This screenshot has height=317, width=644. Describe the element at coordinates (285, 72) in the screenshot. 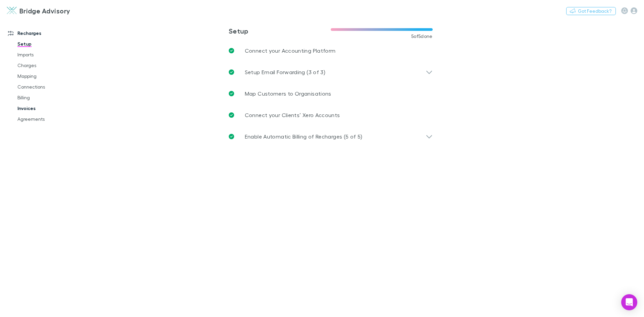

I see `p: Setup Email Forwarding (3 of 3)` at that location.